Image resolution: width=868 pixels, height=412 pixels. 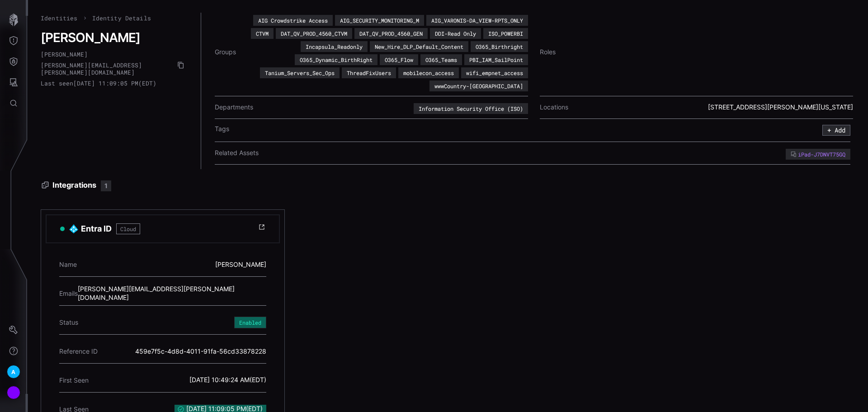 What do you see at coordinates (228, 380) in the screenshot?
I see `span: ( EDT )` at bounding box center [228, 380].